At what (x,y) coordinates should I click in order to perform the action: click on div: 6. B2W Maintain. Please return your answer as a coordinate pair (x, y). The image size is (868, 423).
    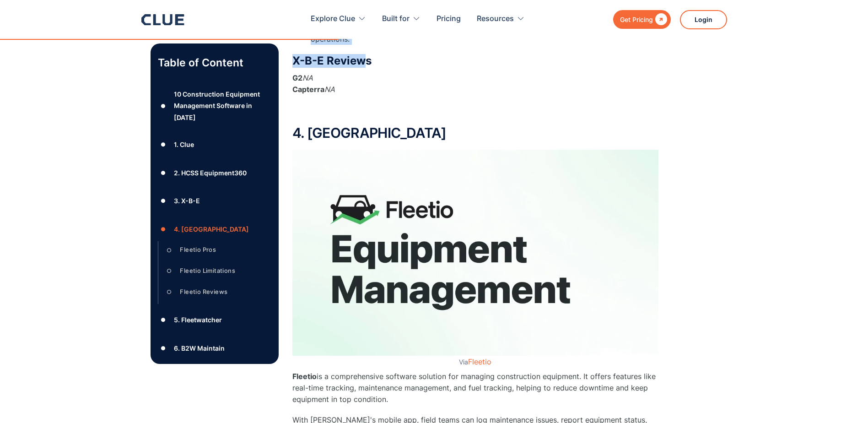
    Looking at the image, I should click on (199, 348).